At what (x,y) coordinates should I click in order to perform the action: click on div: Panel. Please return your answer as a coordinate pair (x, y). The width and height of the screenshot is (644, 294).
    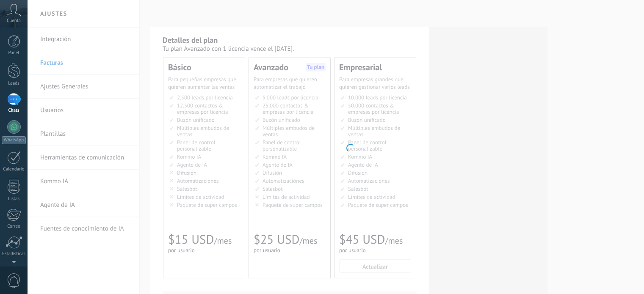
    Looking at the image, I should click on (14, 53).